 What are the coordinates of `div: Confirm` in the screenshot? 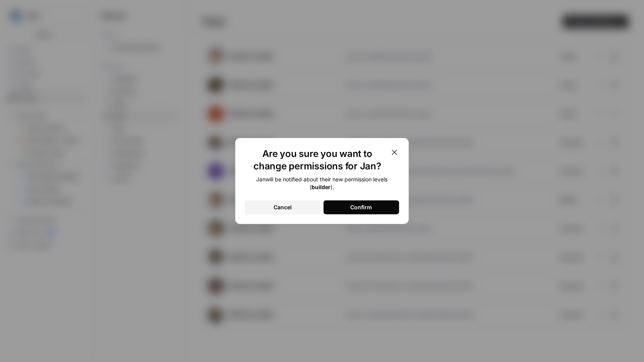 It's located at (361, 207).